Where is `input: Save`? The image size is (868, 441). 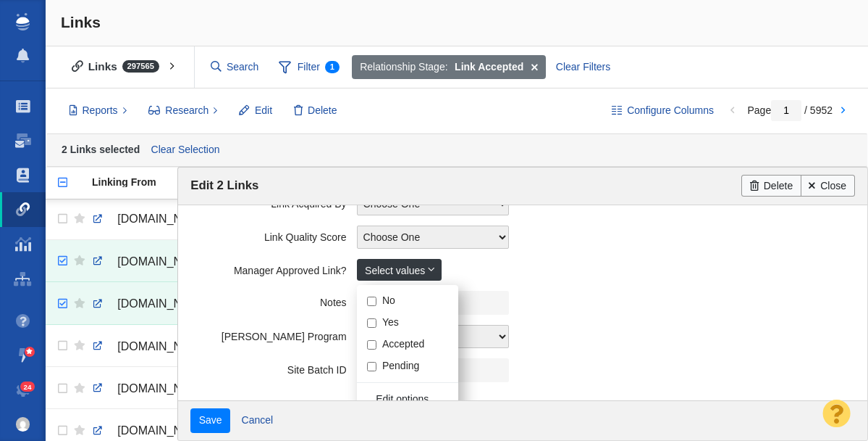 input: Save is located at coordinates (210, 420).